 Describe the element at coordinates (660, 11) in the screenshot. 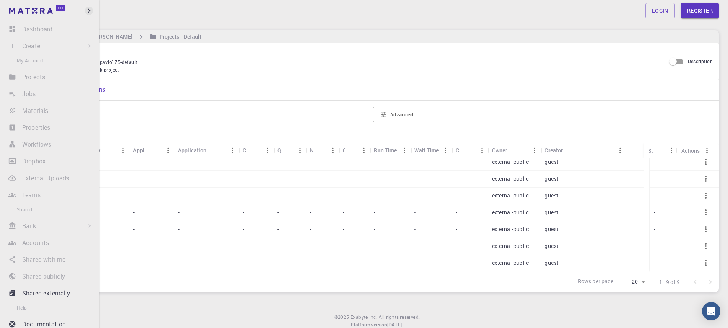

I see `a: Login` at that location.